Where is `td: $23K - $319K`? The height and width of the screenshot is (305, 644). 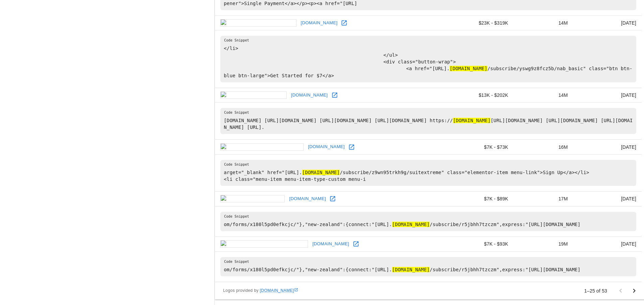
td: $23K - $319K is located at coordinates (482, 23).